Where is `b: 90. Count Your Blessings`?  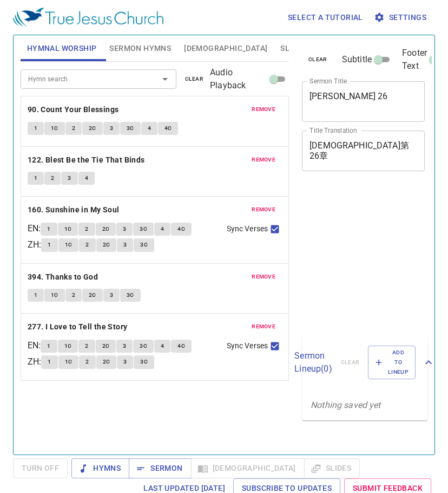 b: 90. Count Your Blessings is located at coordinates (73, 109).